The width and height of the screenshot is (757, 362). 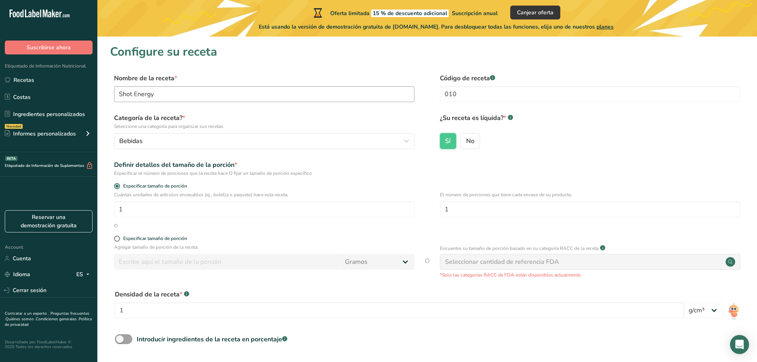 I want to click on span: 15 % de descuento adicional, so click(x=410, y=13).